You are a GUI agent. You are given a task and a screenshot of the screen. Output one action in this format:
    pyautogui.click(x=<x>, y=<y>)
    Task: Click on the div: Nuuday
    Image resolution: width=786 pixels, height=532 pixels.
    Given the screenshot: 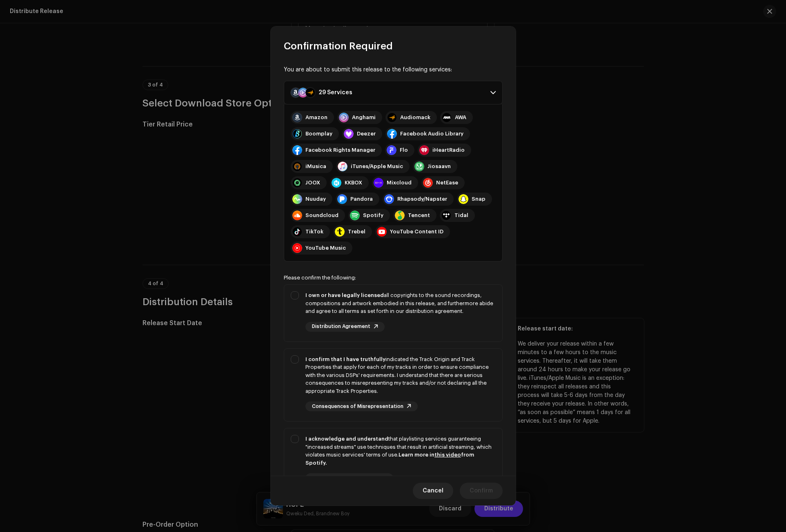 What is the action you would take?
    pyautogui.click(x=315, y=199)
    